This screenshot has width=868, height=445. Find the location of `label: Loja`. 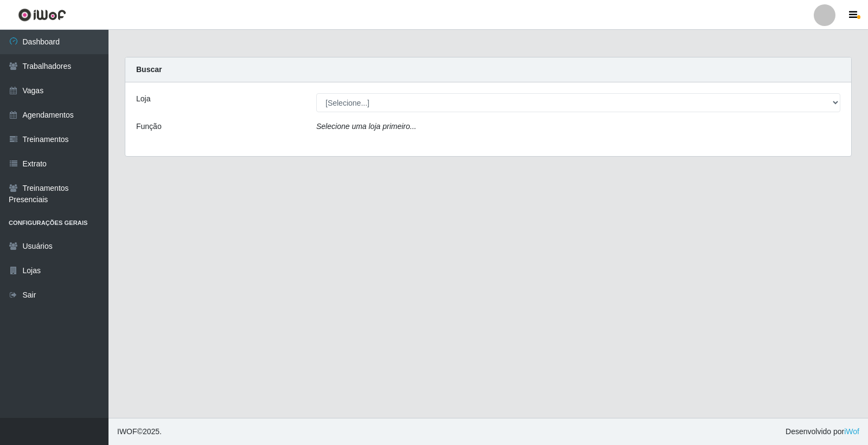

label: Loja is located at coordinates (143, 99).